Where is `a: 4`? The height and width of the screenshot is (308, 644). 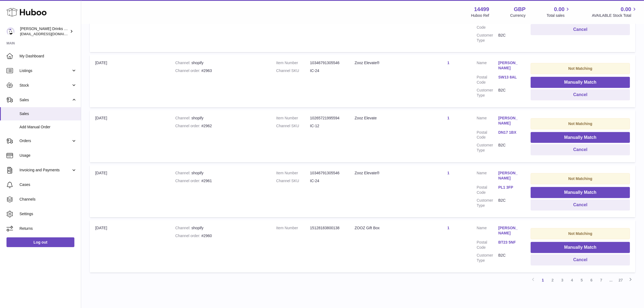
a: 4 is located at coordinates (572, 280).